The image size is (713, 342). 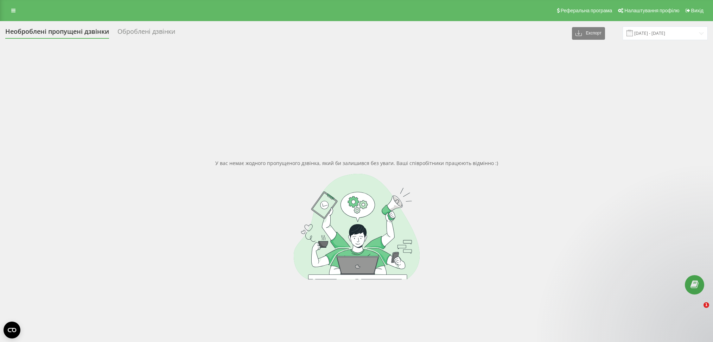 I want to click on span: Реферальна програма, so click(x=586, y=11).